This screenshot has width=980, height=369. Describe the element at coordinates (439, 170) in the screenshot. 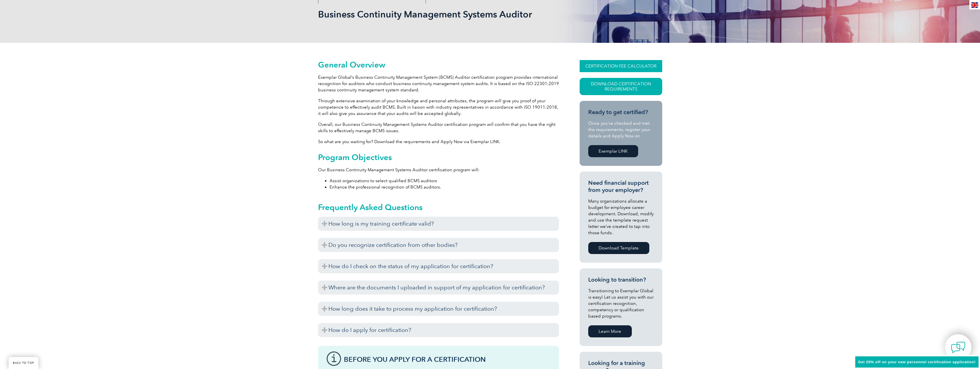

I see `p: Our Business Continuity Management Systems Auditor certification program will:` at that location.